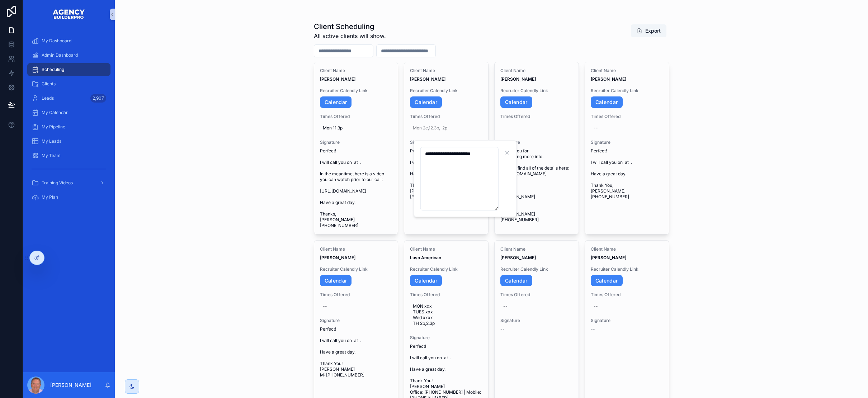 This screenshot has width=868, height=398. What do you see at coordinates (69, 183) in the screenshot?
I see `a: Training Videos` at bounding box center [69, 183].